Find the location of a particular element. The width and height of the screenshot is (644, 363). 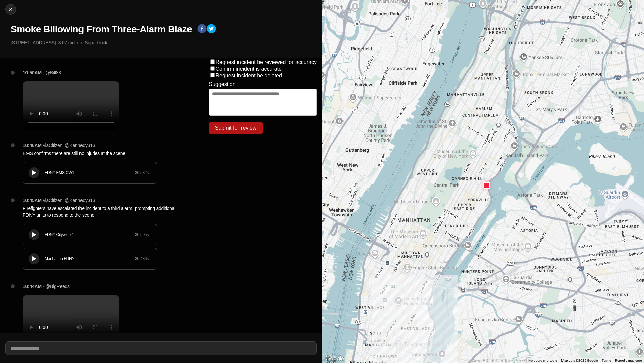

button: cancel is located at coordinates (11, 9).